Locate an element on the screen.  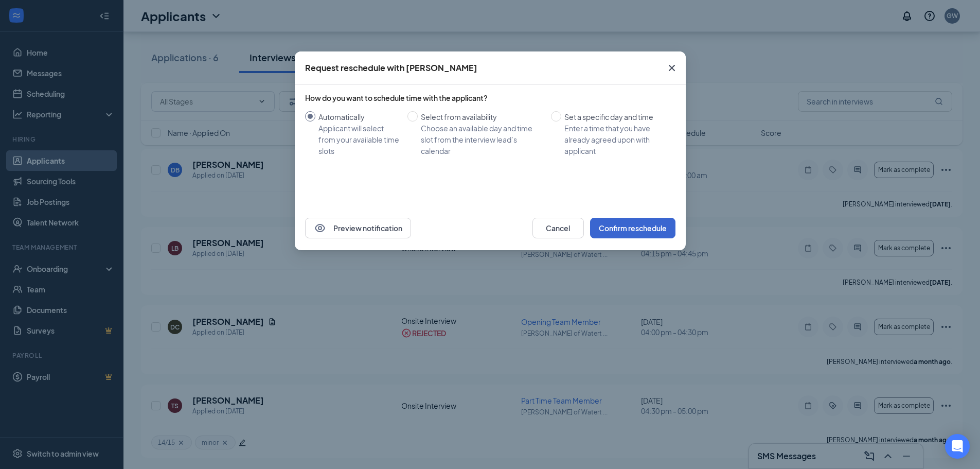
svg: Eye is located at coordinates (320, 228).